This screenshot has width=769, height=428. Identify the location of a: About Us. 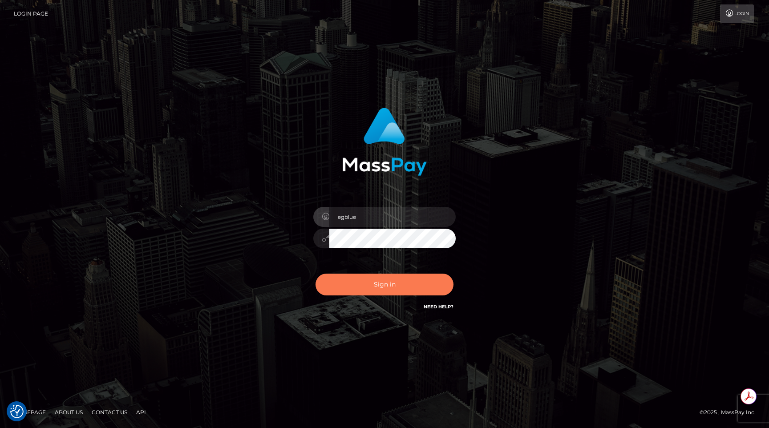
(69, 412).